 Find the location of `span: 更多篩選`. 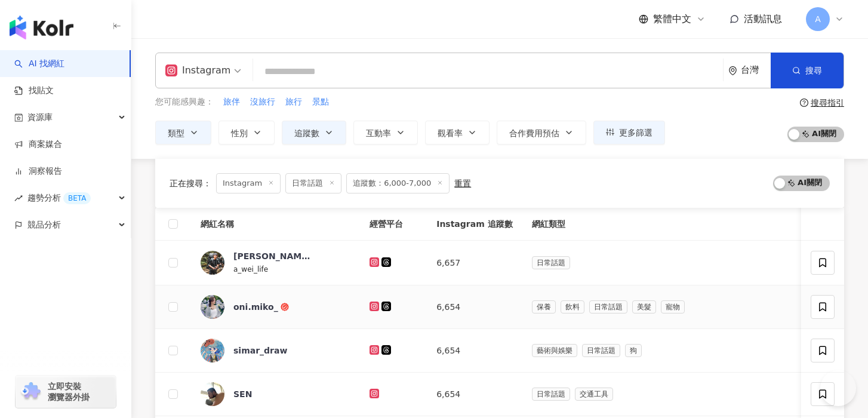

span: 更多篩選 is located at coordinates (636, 132).